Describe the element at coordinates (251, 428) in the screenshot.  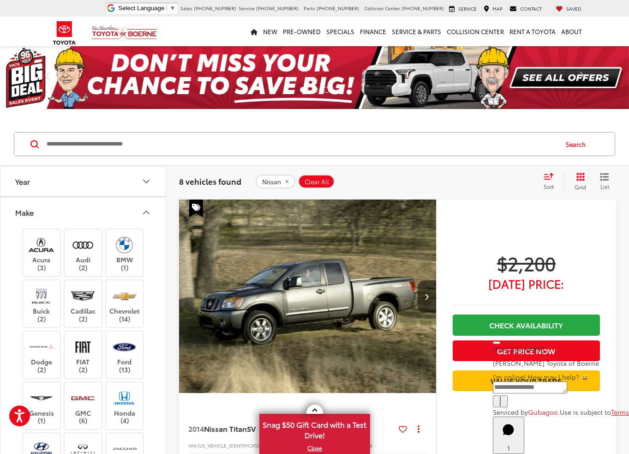
I see `span: SV` at that location.